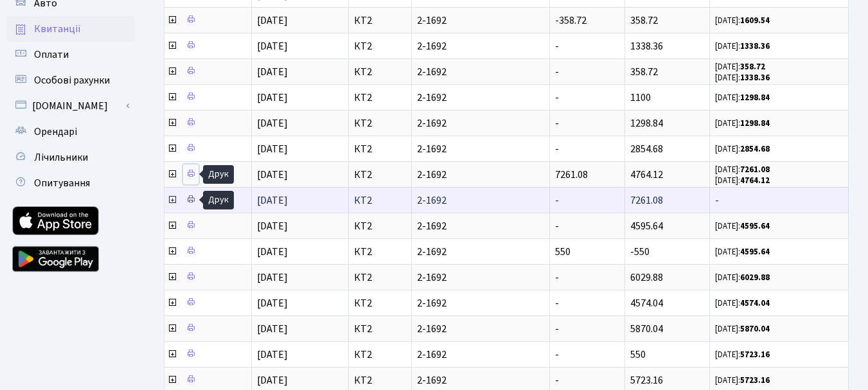 The width and height of the screenshot is (868, 390). What do you see at coordinates (71, 29) in the screenshot?
I see `a: Квитанції` at bounding box center [71, 29].